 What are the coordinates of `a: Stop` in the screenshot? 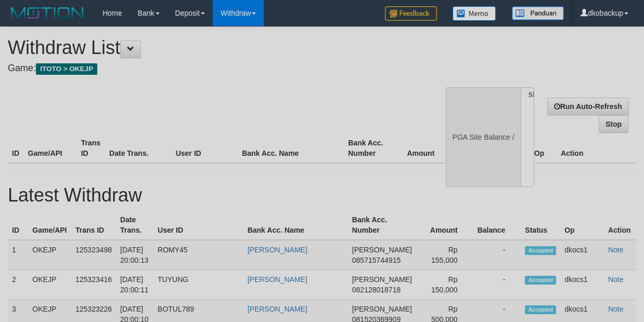 It's located at (613, 124).